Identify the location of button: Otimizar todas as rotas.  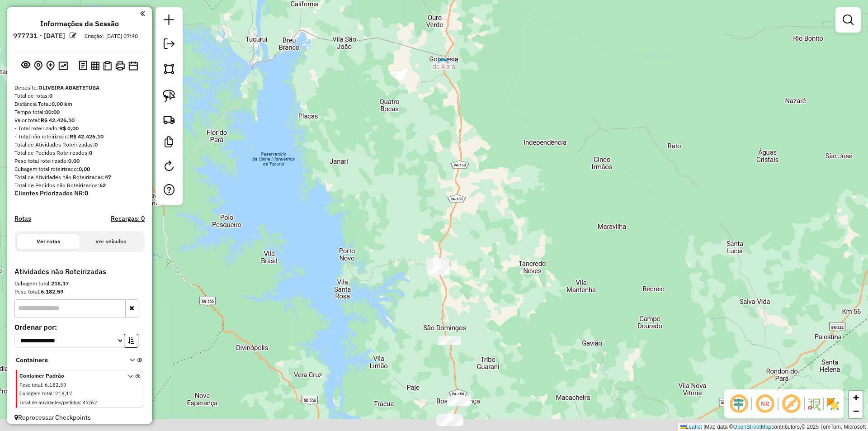
(63, 65).